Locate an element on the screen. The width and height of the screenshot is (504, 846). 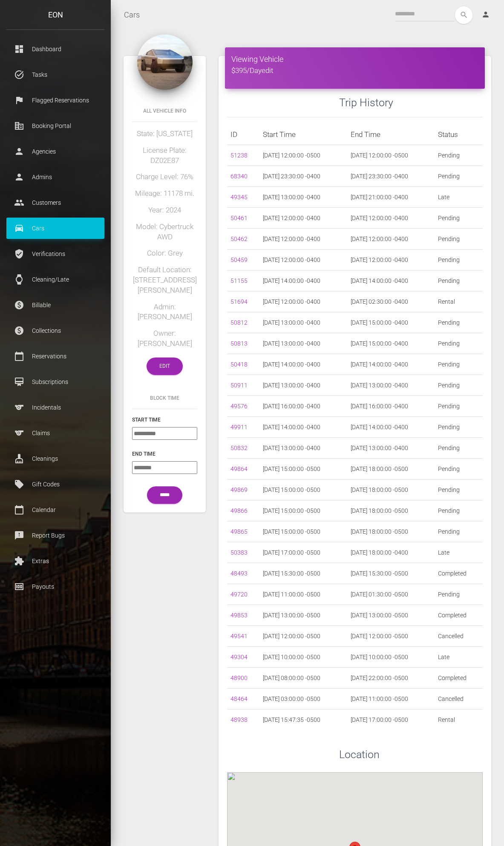
p: Cleaning/Late is located at coordinates (55, 279).